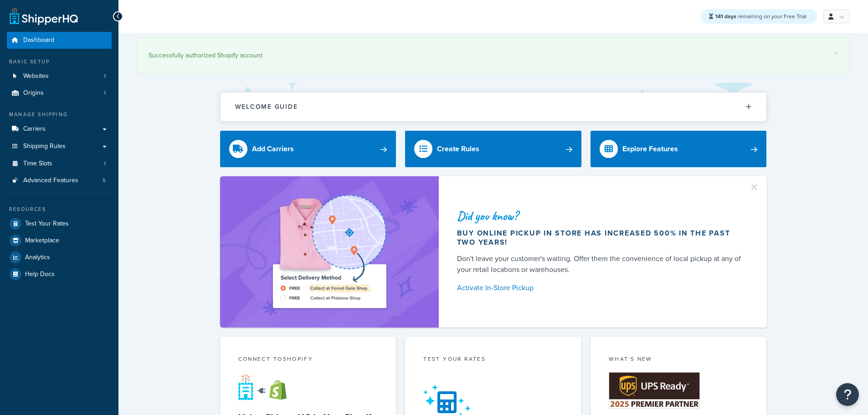 This screenshot has width=868, height=415. Describe the element at coordinates (458, 149) in the screenshot. I see `div: Create Rules` at that location.